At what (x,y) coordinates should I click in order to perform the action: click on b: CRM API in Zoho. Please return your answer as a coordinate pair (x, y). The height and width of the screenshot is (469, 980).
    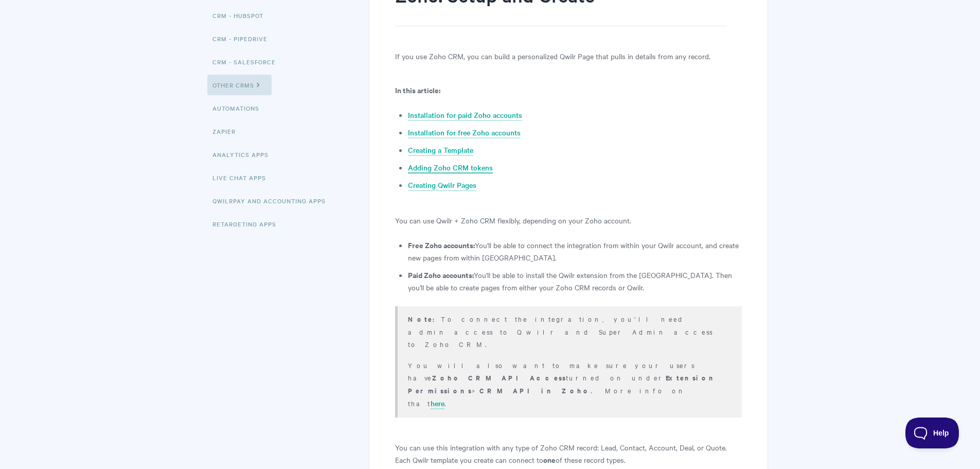
    Looking at the image, I should click on (535, 390).